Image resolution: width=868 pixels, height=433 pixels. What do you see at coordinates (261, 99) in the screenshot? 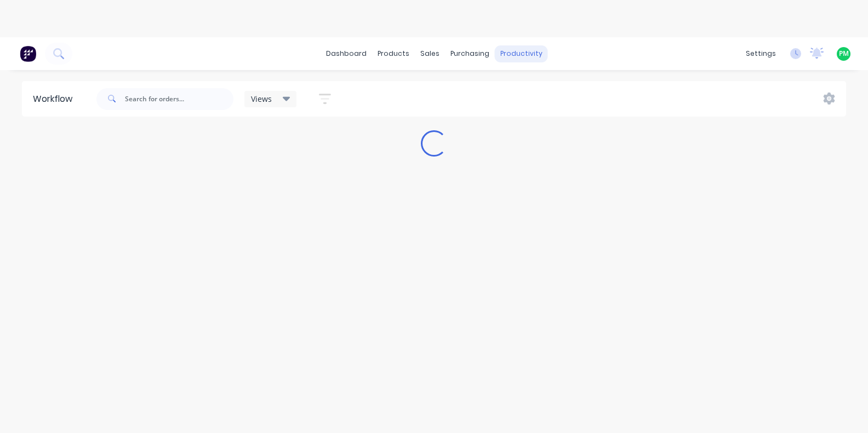
I see `span: Views` at bounding box center [261, 99].